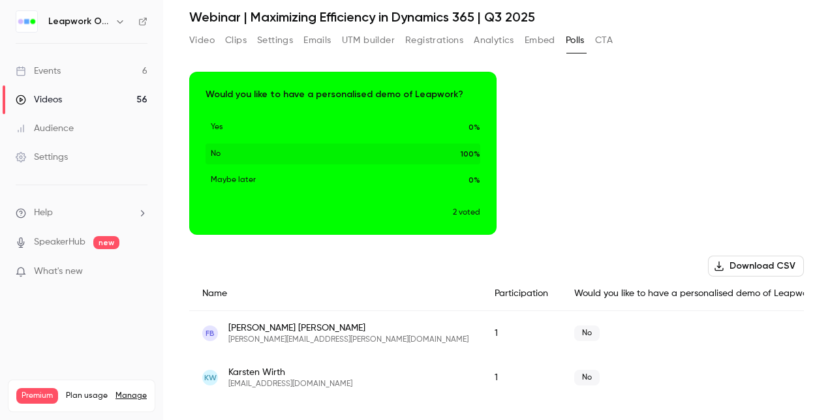 The image size is (830, 420). Describe the element at coordinates (755, 266) in the screenshot. I see `button: Download CSV` at that location.